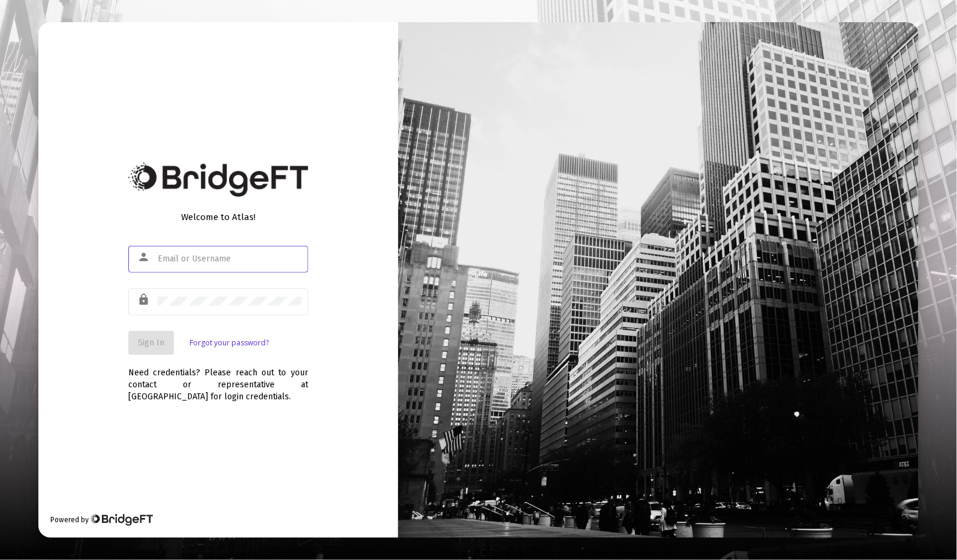 The width and height of the screenshot is (957, 560). Describe the element at coordinates (151, 343) in the screenshot. I see `button: Sign In` at that location.